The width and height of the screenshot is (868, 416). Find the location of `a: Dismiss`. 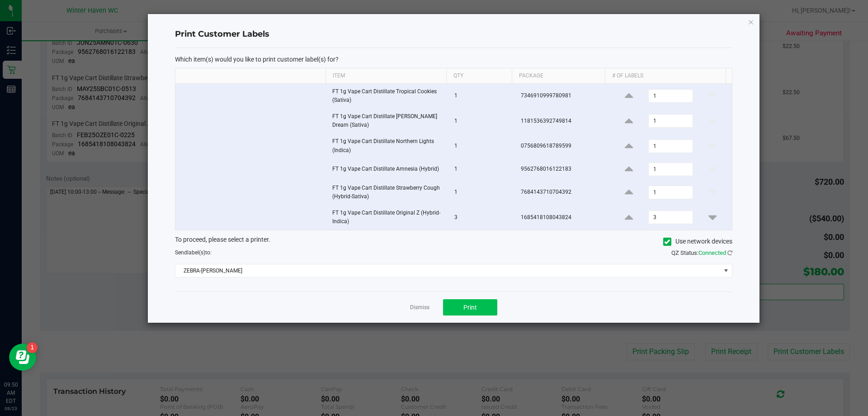

a: Dismiss is located at coordinates (420, 307).